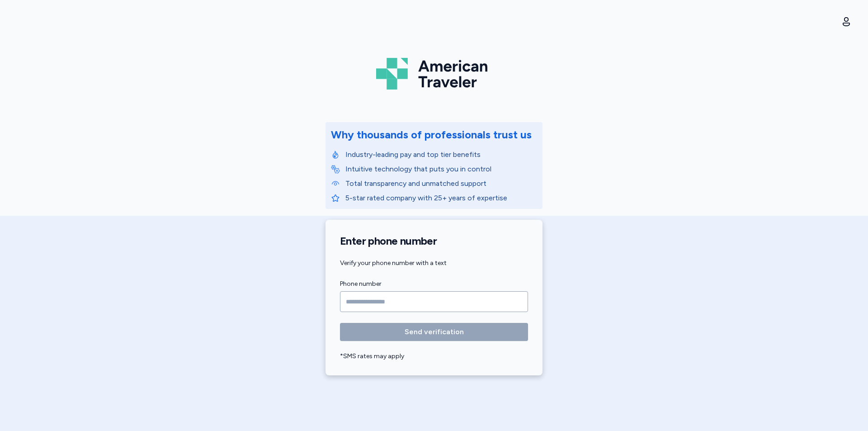  What do you see at coordinates (434, 332) in the screenshot?
I see `span: Send verification` at bounding box center [434, 332].